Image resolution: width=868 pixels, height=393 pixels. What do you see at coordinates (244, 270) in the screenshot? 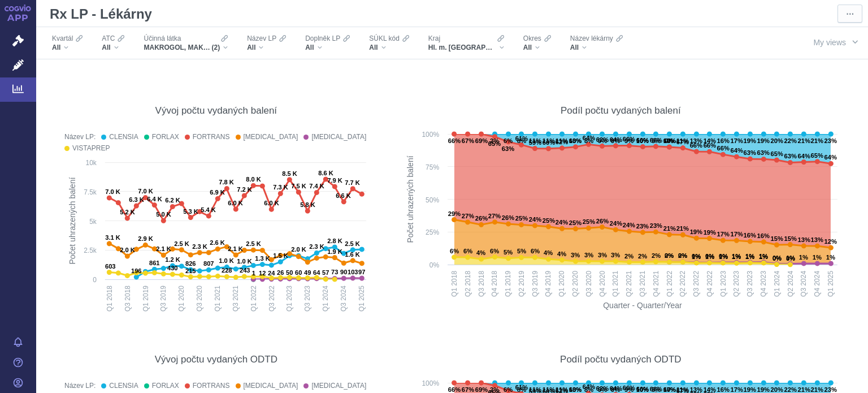
I see `text: 243` at bounding box center [244, 270].